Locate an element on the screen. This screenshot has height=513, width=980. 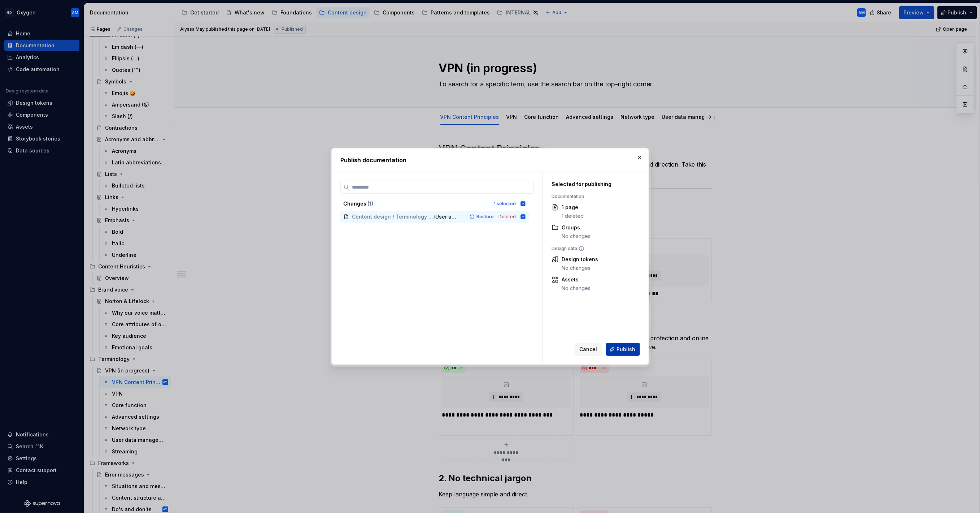
div: Assets is located at coordinates (576, 280).